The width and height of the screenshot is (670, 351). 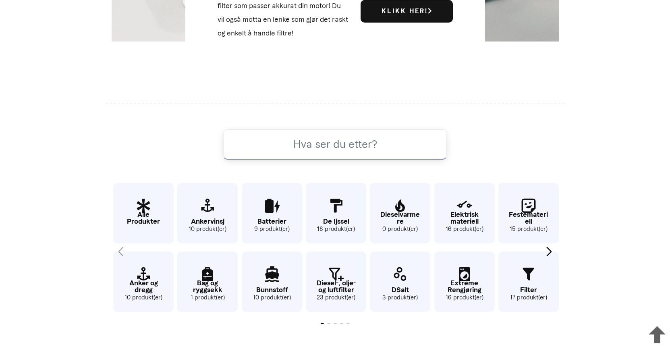 I want to click on div: 12 / 65, so click(x=463, y=280).